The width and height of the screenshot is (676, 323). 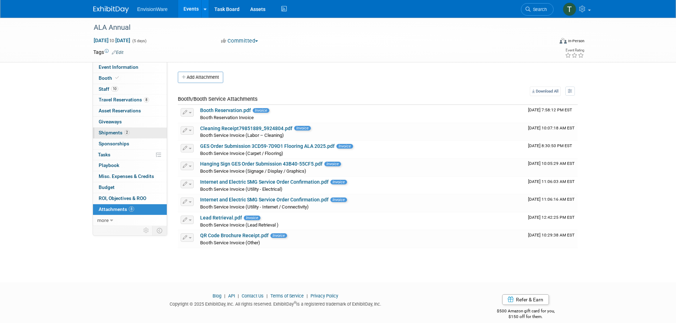 What do you see at coordinates (122, 198) in the screenshot?
I see `span: ROI, Objectives & ROO` at bounding box center [122, 198].